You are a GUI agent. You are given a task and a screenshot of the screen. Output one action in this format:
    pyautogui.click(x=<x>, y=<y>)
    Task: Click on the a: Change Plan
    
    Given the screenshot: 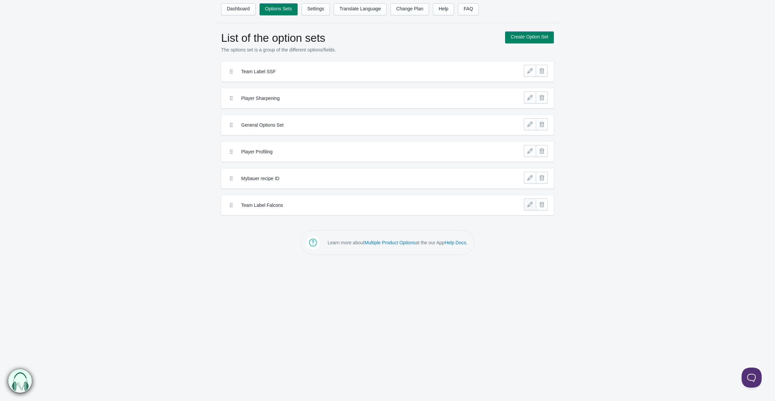 What is the action you would take?
    pyautogui.click(x=410, y=9)
    